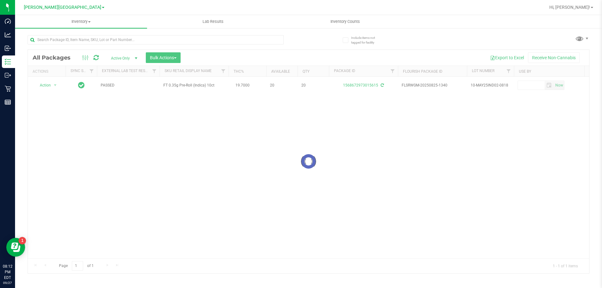 The image size is (602, 288). Describe the element at coordinates (81, 22) in the screenshot. I see `a: Inventory` at that location.